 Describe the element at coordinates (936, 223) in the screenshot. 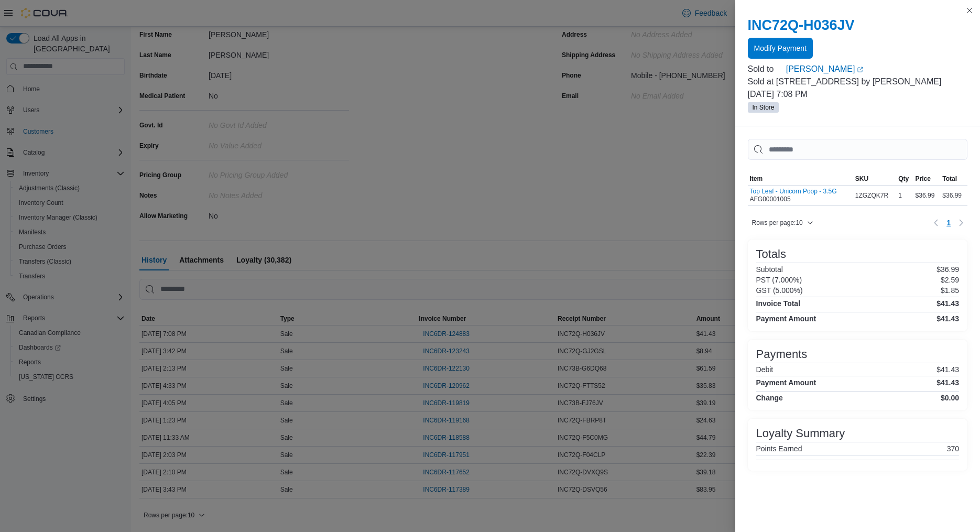

I see `button: Previous page` at that location.